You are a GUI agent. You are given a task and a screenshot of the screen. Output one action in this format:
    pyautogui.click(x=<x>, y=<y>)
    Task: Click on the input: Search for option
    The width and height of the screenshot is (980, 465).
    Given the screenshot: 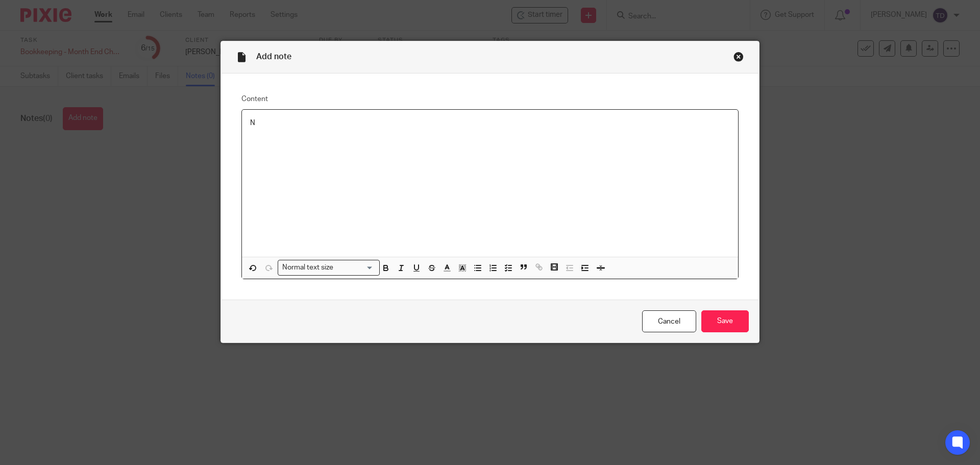 What is the action you would take?
    pyautogui.click(x=356, y=268)
    